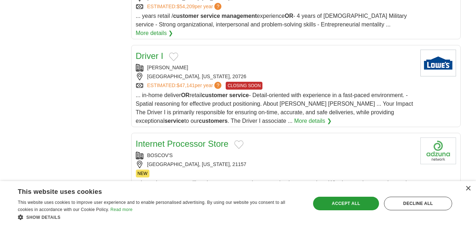 The height and width of the screenshot is (226, 476). What do you see at coordinates (160, 217) in the screenshot?
I see `div: Show details` at bounding box center [160, 217].